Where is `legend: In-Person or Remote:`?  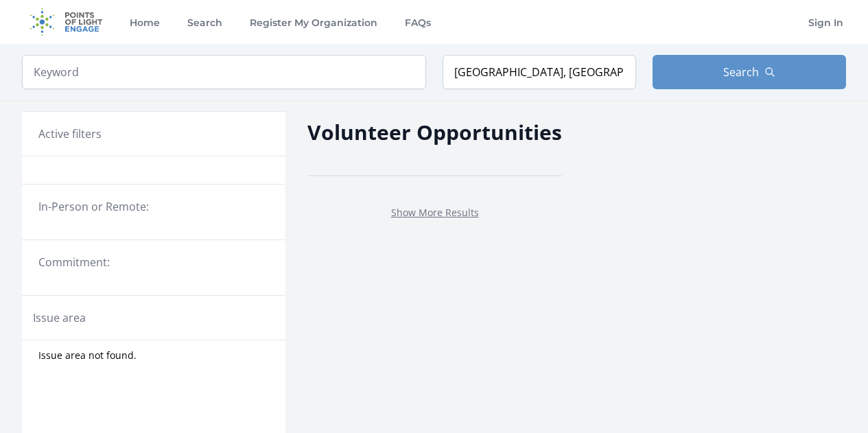
legend: In-Person or Remote: is located at coordinates (154, 207).